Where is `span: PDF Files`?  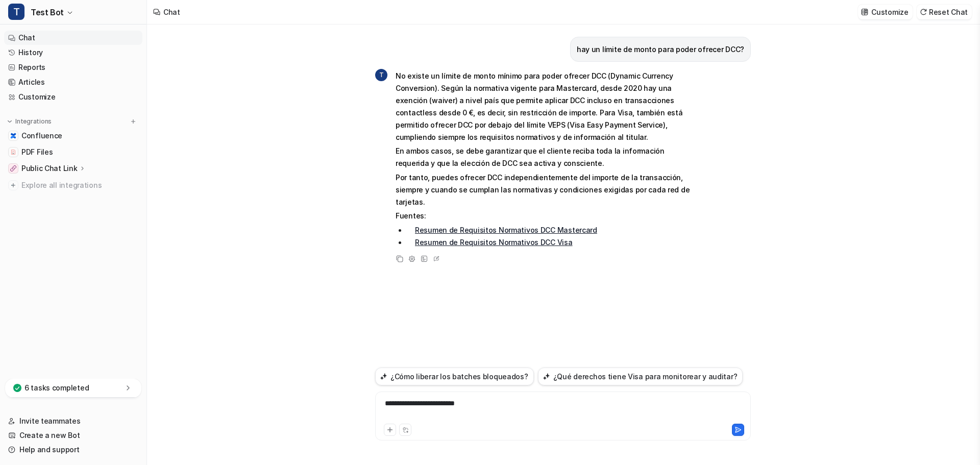 span: PDF Files is located at coordinates (37, 152).